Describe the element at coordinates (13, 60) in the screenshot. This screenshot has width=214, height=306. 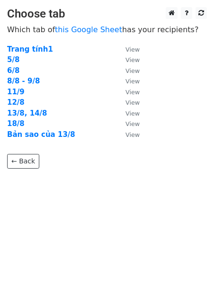
I see `a: 5/8` at that location.